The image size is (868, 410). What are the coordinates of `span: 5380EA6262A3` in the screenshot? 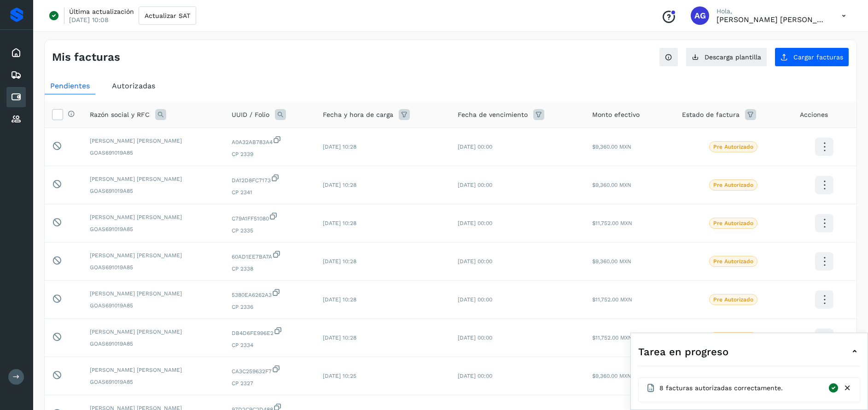 It's located at (270, 294).